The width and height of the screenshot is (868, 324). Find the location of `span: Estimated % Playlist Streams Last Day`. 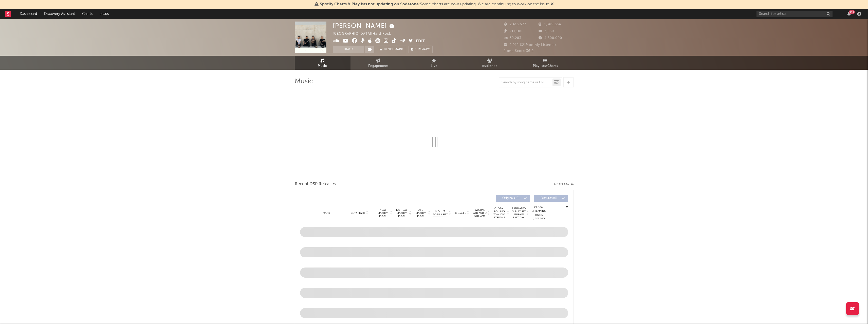

span: Estimated % Playlist Streams Last Day is located at coordinates (519, 213).